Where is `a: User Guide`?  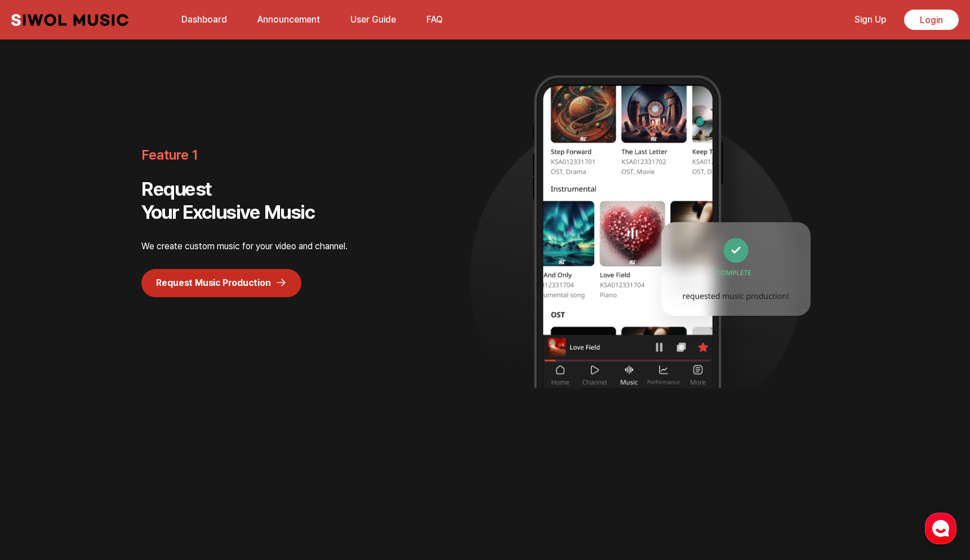
a: User Guide is located at coordinates (373, 19).